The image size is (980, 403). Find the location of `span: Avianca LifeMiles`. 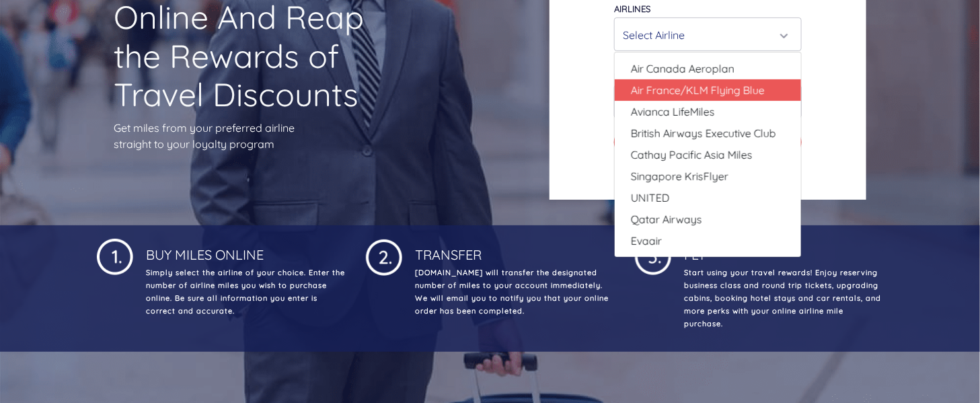

span: Avianca LifeMiles is located at coordinates (673, 112).